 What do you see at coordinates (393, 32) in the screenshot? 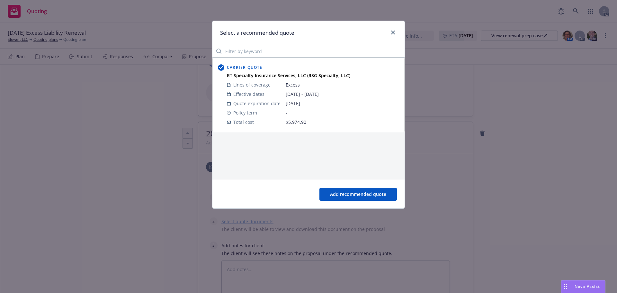
I see `a: close` at bounding box center [393, 32].